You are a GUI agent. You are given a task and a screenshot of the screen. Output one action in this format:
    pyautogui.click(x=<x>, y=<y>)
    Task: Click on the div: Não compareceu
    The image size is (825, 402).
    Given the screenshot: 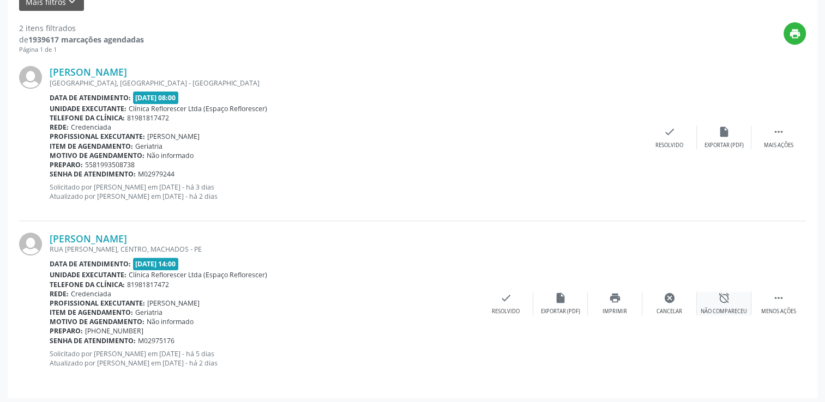 What is the action you would take?
    pyautogui.click(x=723, y=312)
    